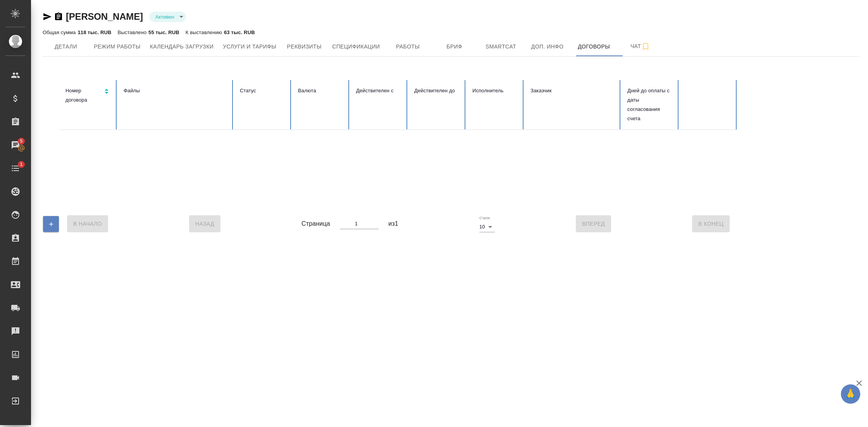 This screenshot has height=427, width=868. What do you see at coordinates (502, 47) in the screenshot?
I see `span: Smartcat` at bounding box center [502, 47].